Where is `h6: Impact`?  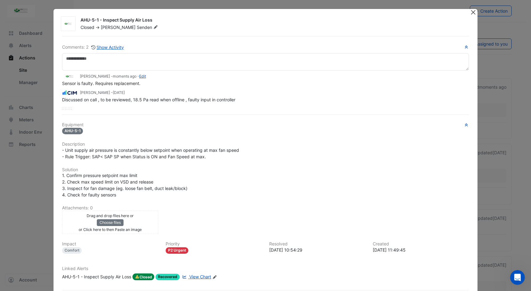
h6: Impact is located at coordinates (110, 244).